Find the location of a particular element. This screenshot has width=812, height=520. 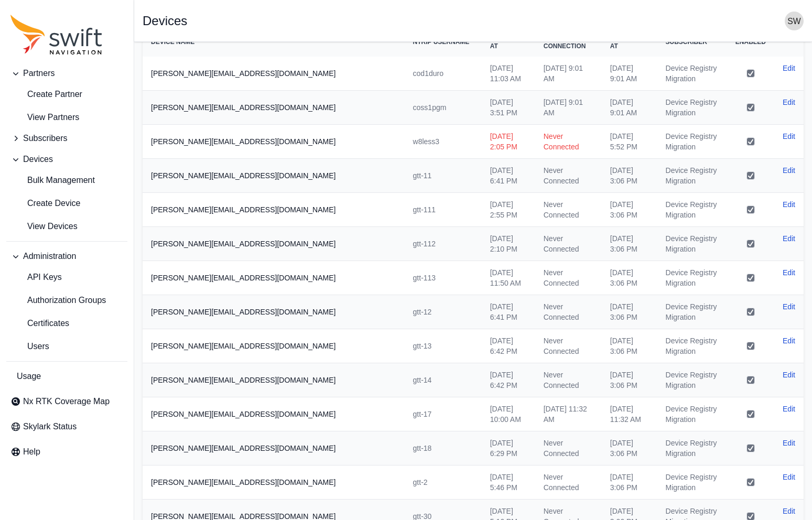

span: Administration is located at coordinates (49, 256).